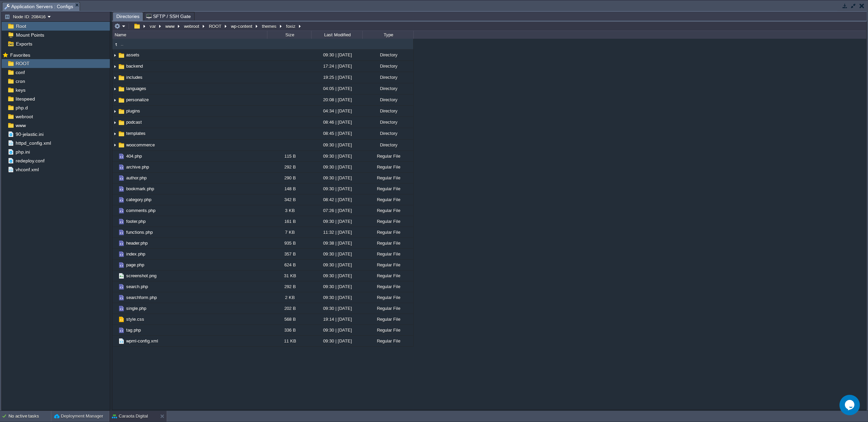 This screenshot has height=422, width=868. I want to click on a: assets, so click(133, 54).